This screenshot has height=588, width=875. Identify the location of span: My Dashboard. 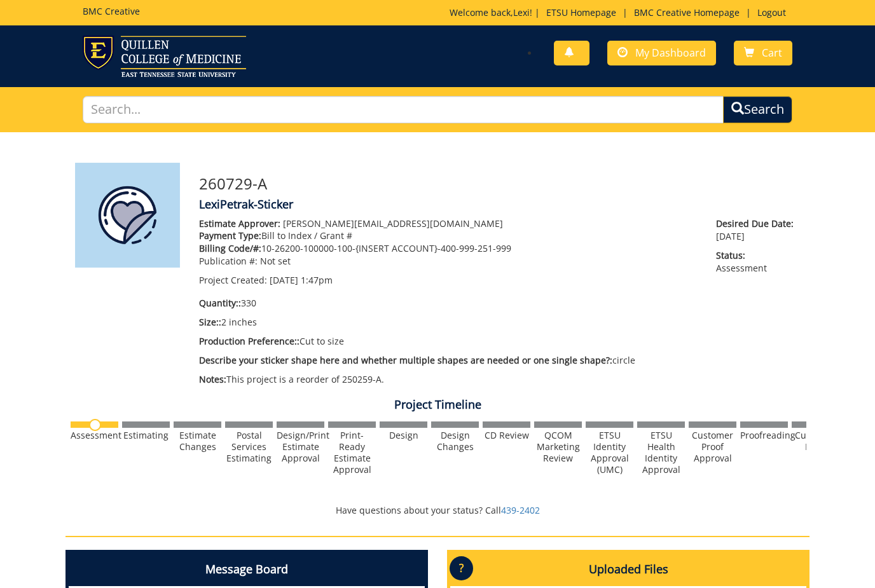
(670, 53).